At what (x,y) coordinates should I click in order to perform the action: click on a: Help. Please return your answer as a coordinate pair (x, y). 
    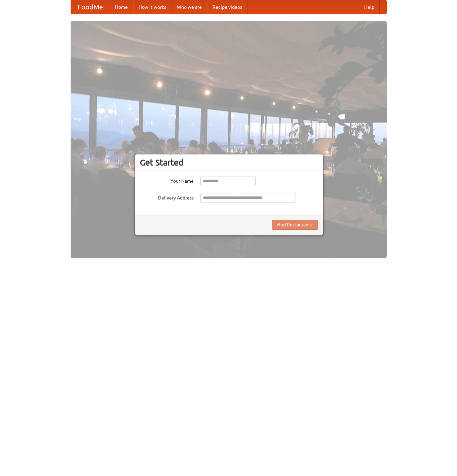
    Looking at the image, I should click on (369, 7).